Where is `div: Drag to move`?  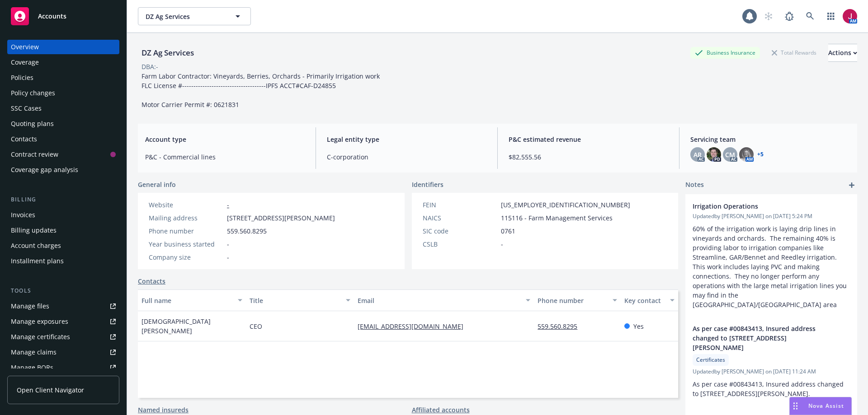
div: Drag to move is located at coordinates (796, 406).